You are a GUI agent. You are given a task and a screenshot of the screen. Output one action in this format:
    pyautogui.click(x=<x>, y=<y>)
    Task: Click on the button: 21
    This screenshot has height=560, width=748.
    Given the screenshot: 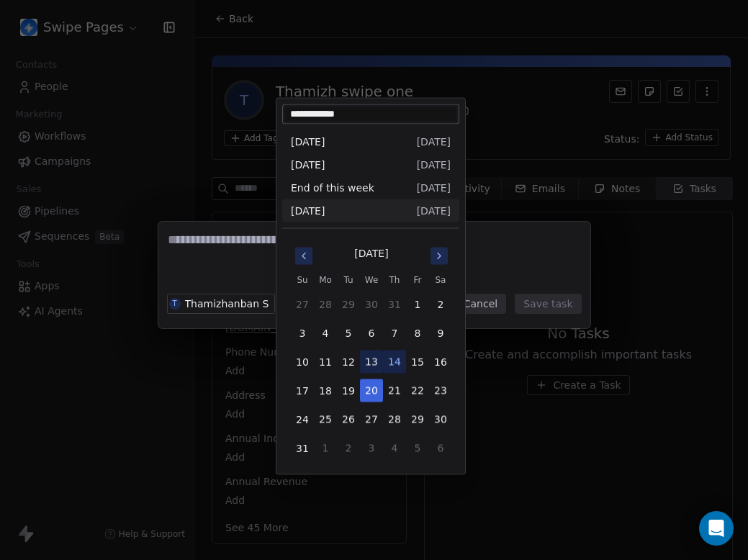 What is the action you would take?
    pyautogui.click(x=395, y=391)
    